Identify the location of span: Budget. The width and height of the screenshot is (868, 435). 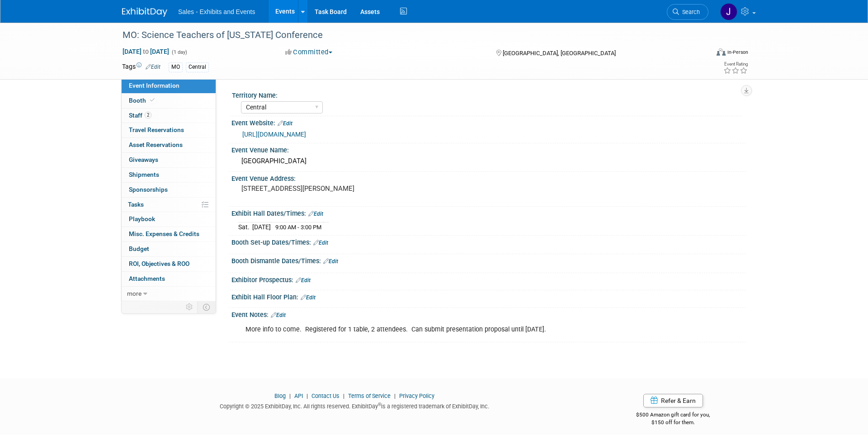
(139, 248).